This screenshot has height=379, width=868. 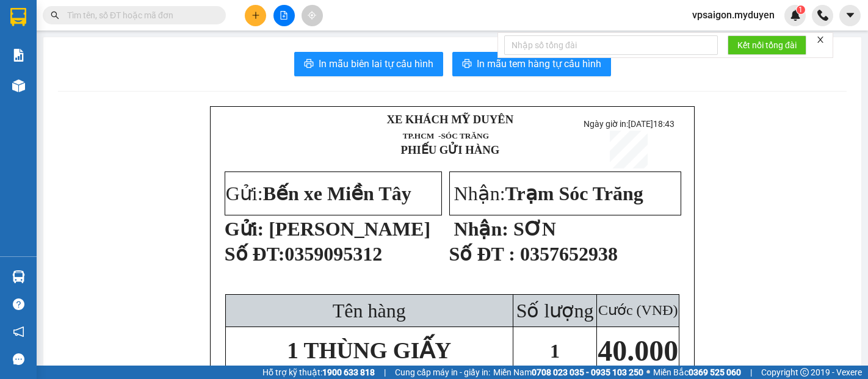 What do you see at coordinates (254, 254) in the screenshot?
I see `span: Số ĐT:` at bounding box center [254, 254].